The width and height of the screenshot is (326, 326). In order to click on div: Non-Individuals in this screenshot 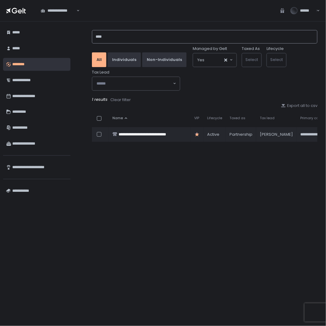, I will do `click(164, 60)`.